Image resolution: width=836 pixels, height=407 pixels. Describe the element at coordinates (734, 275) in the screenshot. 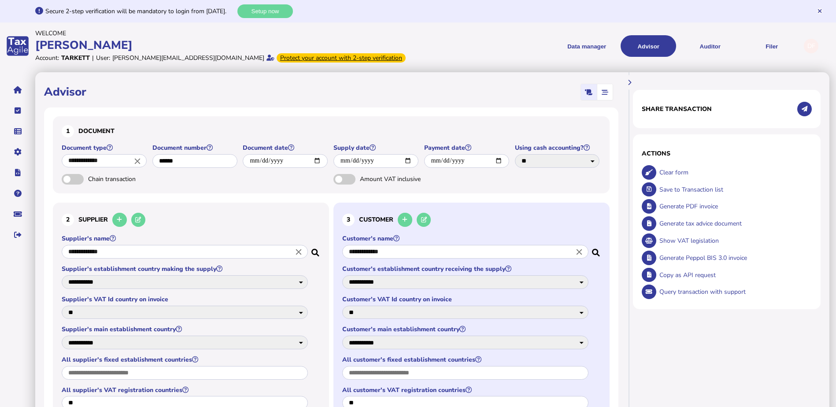

I see `div: Copy as API request` at that location.